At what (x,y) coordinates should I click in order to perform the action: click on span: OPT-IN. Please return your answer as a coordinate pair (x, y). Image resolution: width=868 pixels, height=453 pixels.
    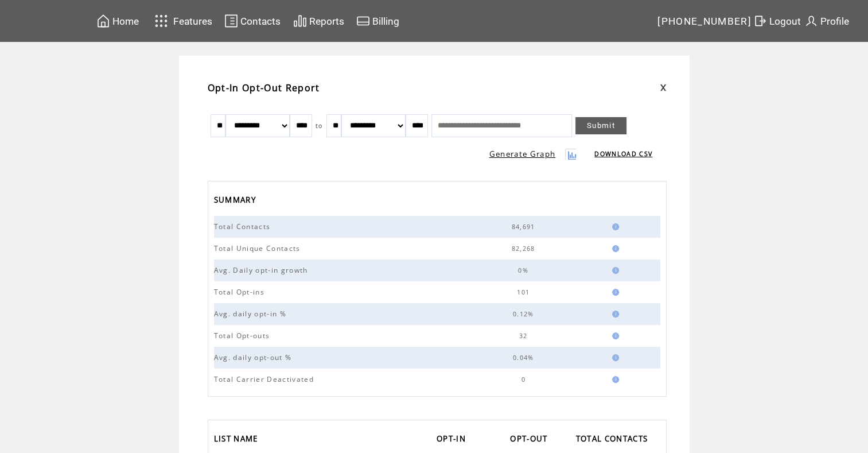
    Looking at the image, I should click on (453, 439).